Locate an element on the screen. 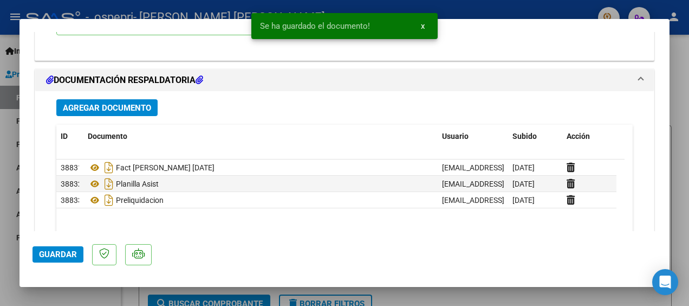 The width and height of the screenshot is (689, 306). button: Agregar Documento is located at coordinates (107, 107).